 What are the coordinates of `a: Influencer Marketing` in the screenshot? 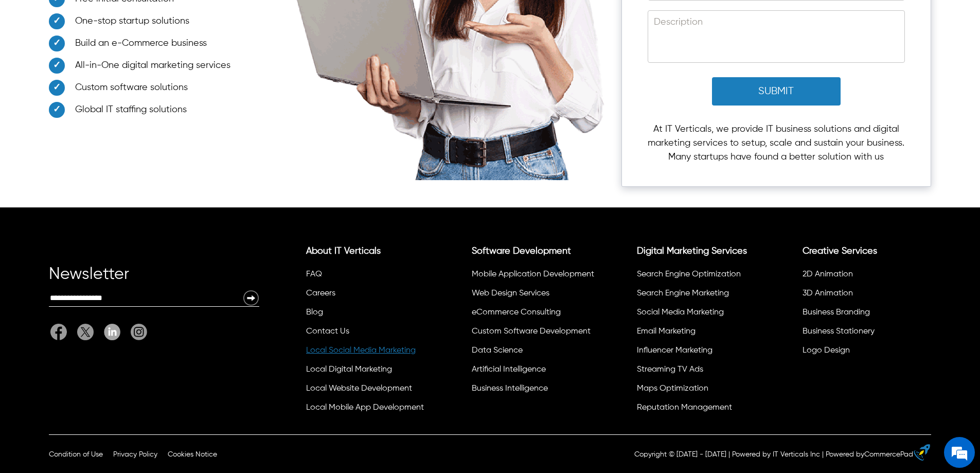 It's located at (674, 350).